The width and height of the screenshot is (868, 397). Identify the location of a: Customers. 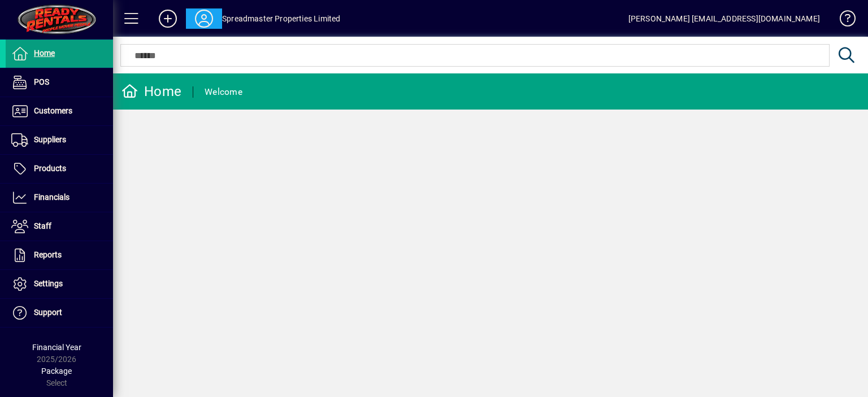
(59, 111).